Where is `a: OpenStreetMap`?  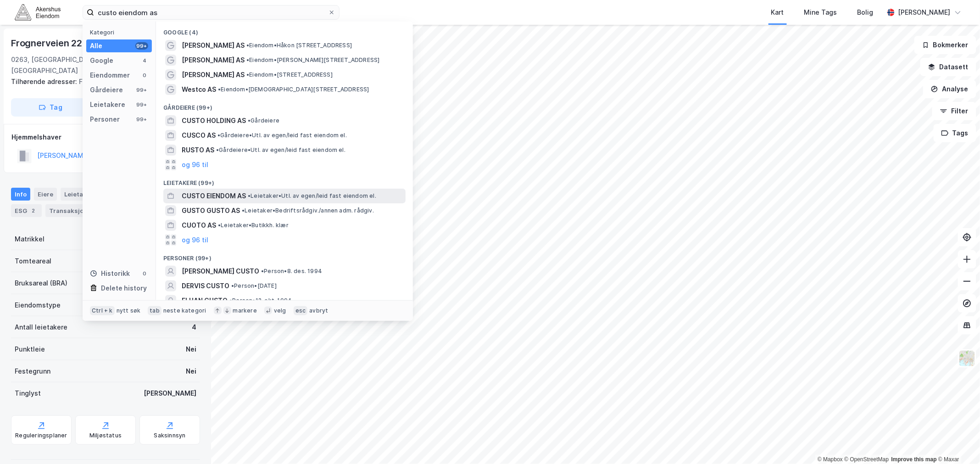 a: OpenStreetMap is located at coordinates (867, 460).